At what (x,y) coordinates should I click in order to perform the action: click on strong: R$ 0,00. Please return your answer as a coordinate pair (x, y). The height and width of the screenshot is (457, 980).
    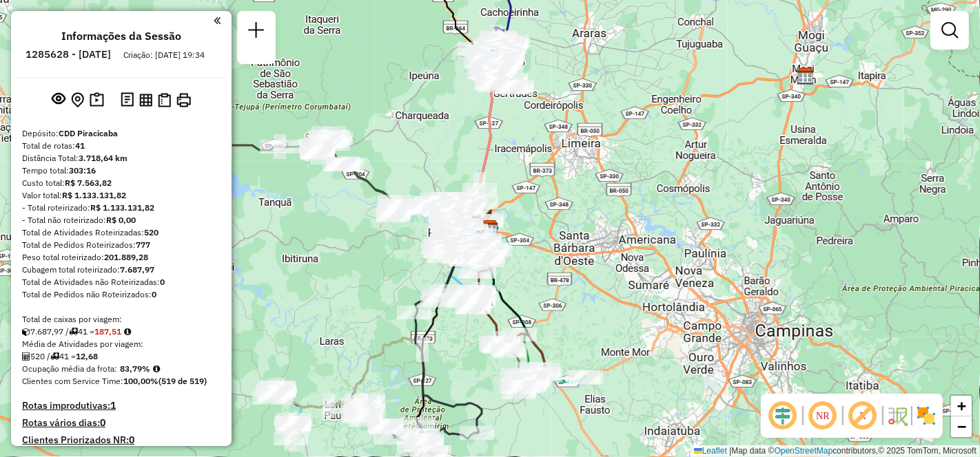
    Looking at the image, I should click on (121, 220).